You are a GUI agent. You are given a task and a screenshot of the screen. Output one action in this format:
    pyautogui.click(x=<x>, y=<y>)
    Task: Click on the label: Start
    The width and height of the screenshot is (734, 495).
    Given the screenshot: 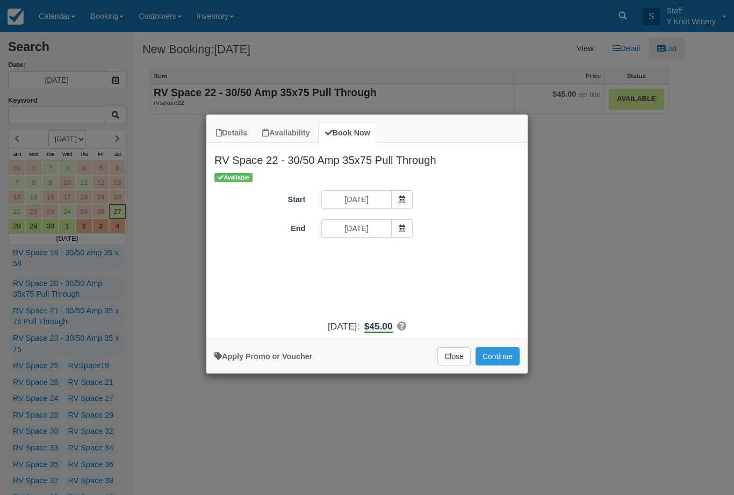 What is the action you would take?
    pyautogui.click(x=260, y=198)
    